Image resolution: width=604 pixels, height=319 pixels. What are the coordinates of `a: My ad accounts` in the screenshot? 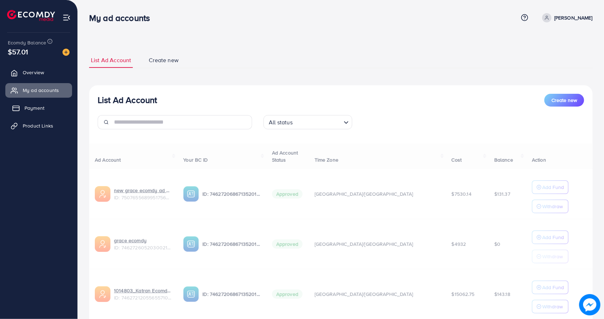 It's located at (39, 90).